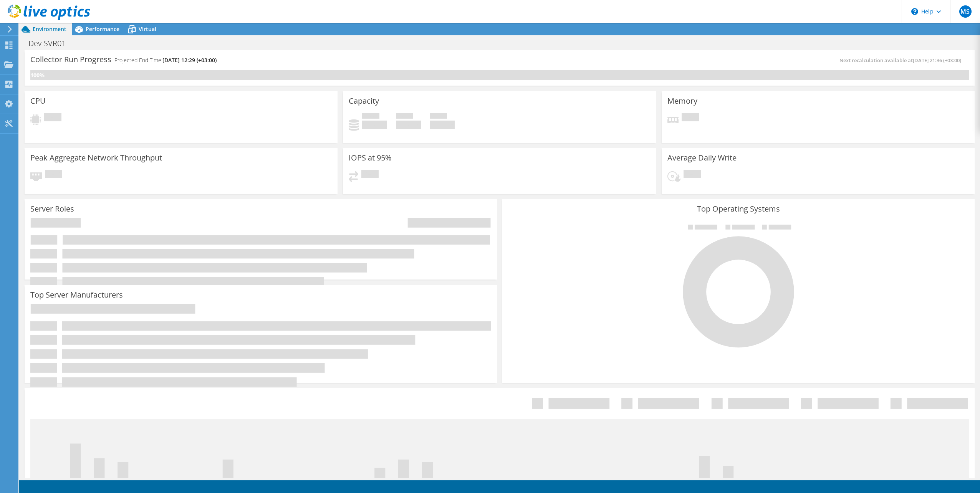 The width and height of the screenshot is (980, 493). I want to click on h3: Server Roles, so click(52, 209).